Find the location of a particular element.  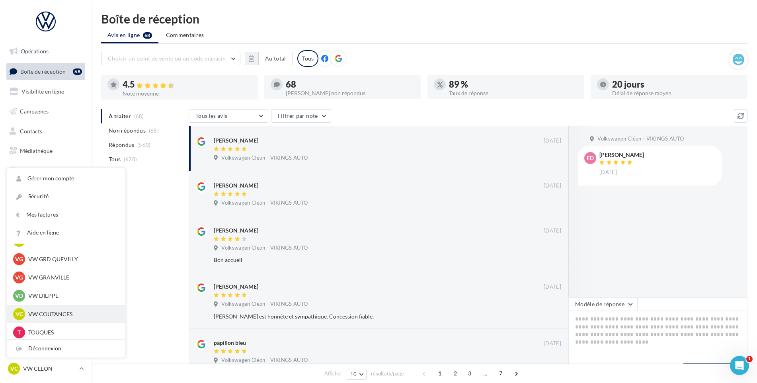

span: T is located at coordinates (19, 332).